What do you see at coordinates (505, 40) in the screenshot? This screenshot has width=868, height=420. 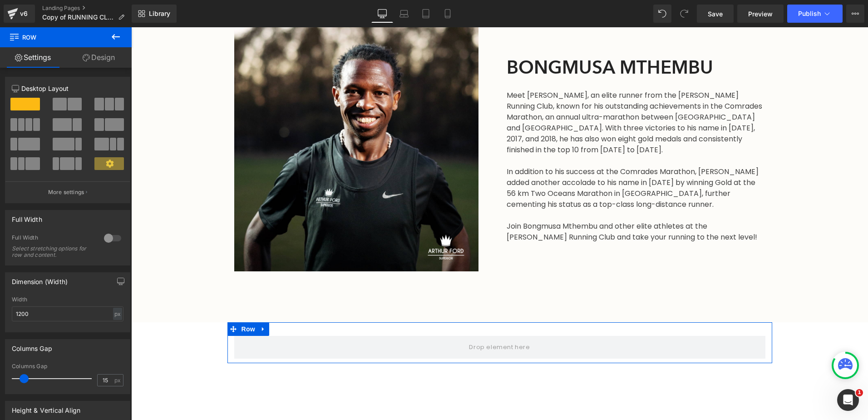 I see `h2: BONGMUSA MTHEMBU` at bounding box center [505, 40].